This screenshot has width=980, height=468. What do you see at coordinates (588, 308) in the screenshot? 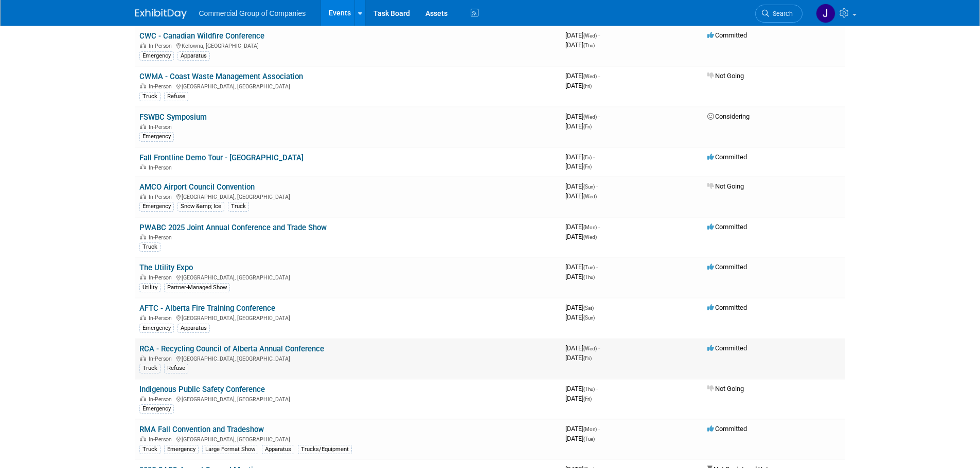
I see `span: (Sat)` at bounding box center [588, 308].